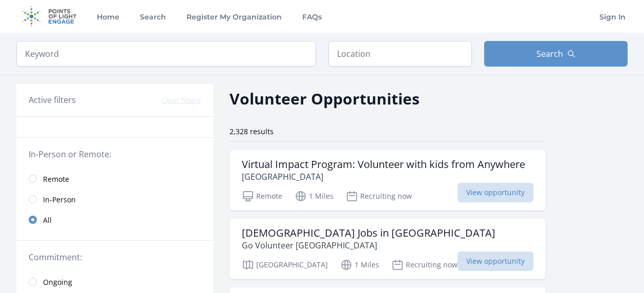 Image resolution: width=644 pixels, height=293 pixels. What do you see at coordinates (115, 220) in the screenshot?
I see `a: All` at bounding box center [115, 220].